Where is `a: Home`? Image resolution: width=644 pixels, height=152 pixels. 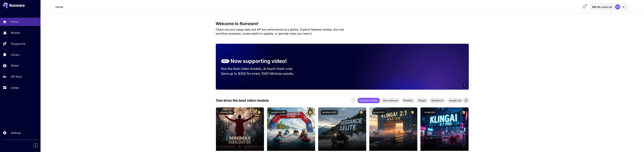
a: Home is located at coordinates (59, 7).